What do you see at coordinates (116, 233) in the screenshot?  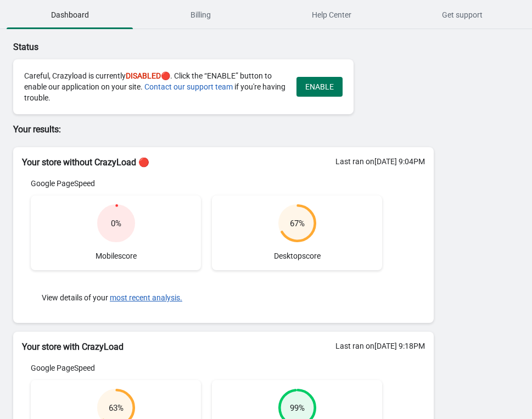 I see `div: Mobile score` at bounding box center [116, 233].